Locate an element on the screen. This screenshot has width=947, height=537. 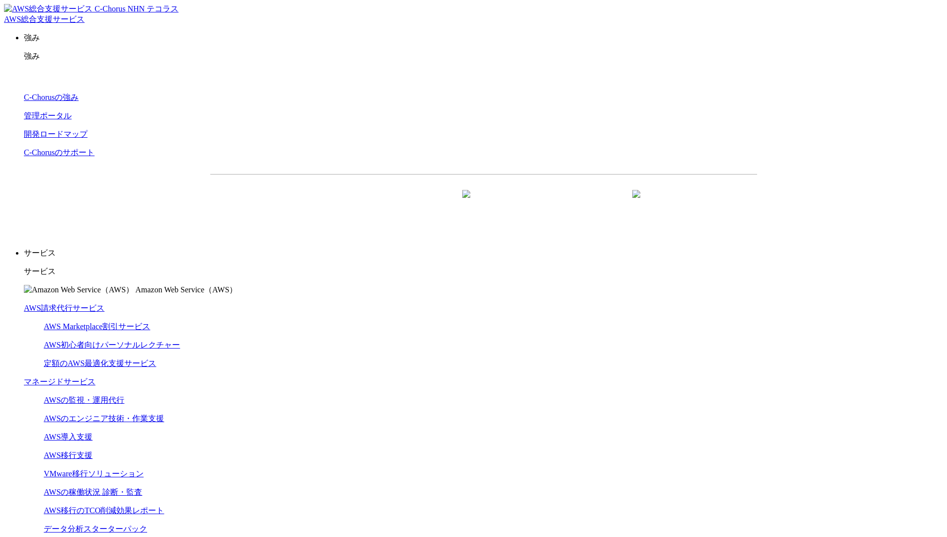
a: 資料を請求する is located at coordinates (399, 203).